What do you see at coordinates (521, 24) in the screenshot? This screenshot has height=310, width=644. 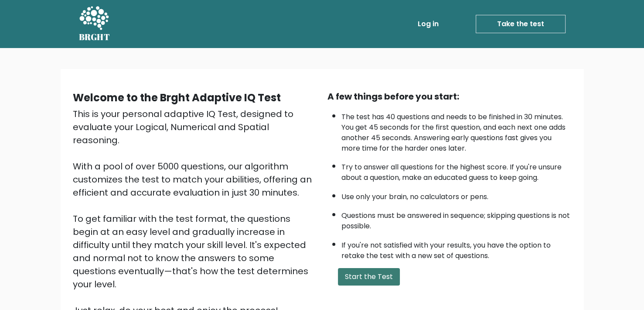 I see `a: Take the test` at bounding box center [521, 24].